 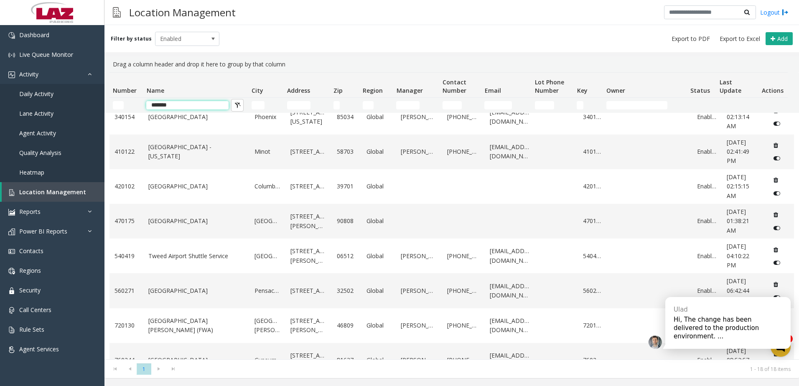 What do you see at coordinates (691, 39) in the screenshot?
I see `button: Export to PDF` at bounding box center [691, 39].